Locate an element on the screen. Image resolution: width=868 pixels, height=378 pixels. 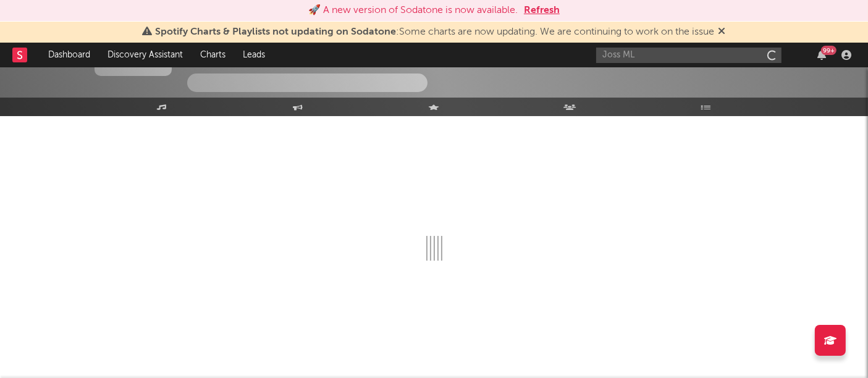
div: 🚀 A new version of Sodatone is now available. is located at coordinates (413, 10).